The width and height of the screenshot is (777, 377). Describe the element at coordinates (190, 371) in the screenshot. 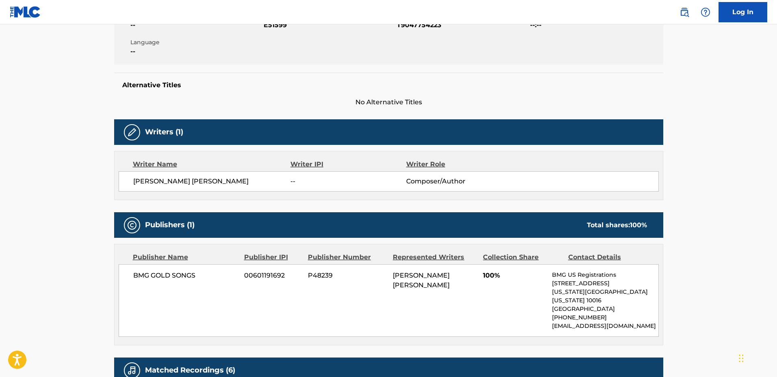

I see `h5: Matched Recordings (6)` at that location.